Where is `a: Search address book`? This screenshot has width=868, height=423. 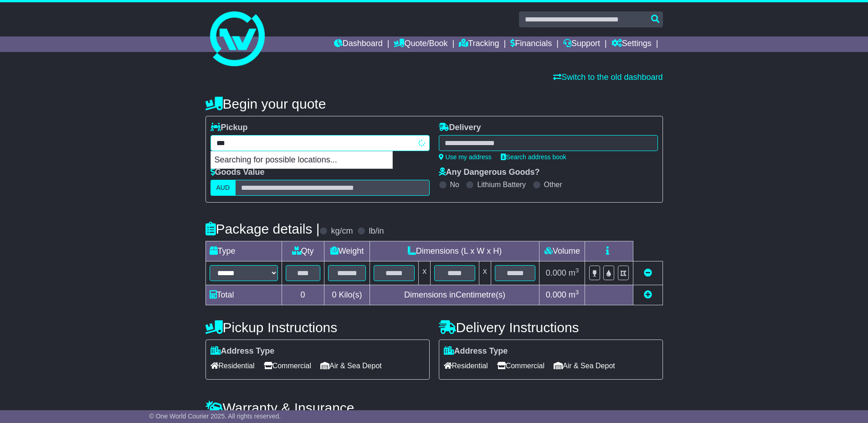 a: Search address book is located at coordinates (533, 157).